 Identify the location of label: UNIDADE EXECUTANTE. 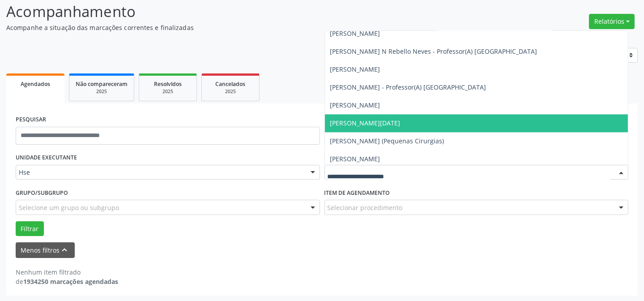
(46, 158).